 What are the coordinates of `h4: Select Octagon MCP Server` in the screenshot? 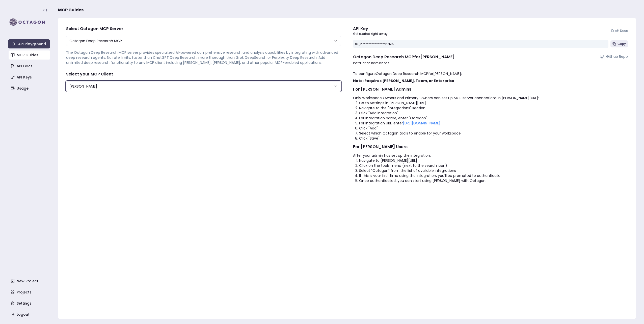 It's located at (203, 29).